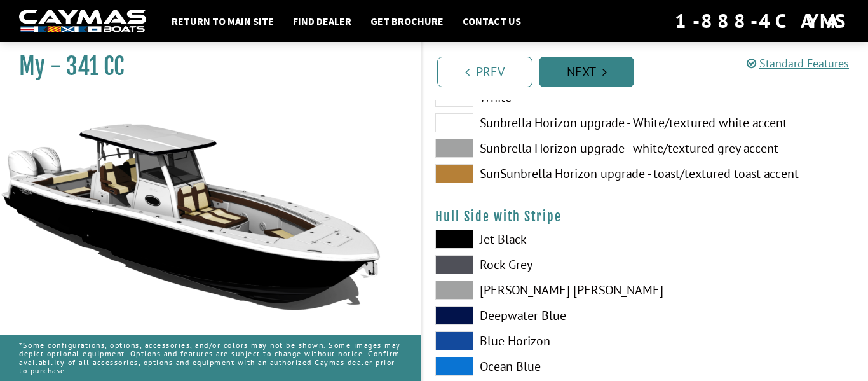  I want to click on a: Get Brochure, so click(407, 21).